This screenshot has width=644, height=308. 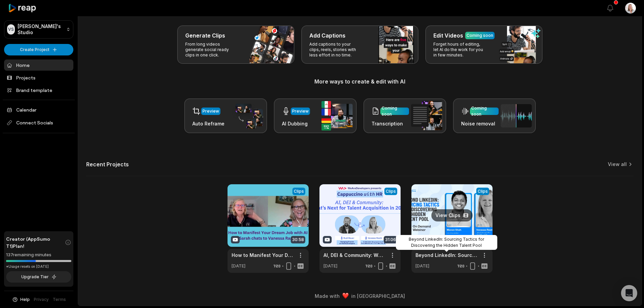 I want to click on img: noise_removal.png, so click(x=516, y=116).